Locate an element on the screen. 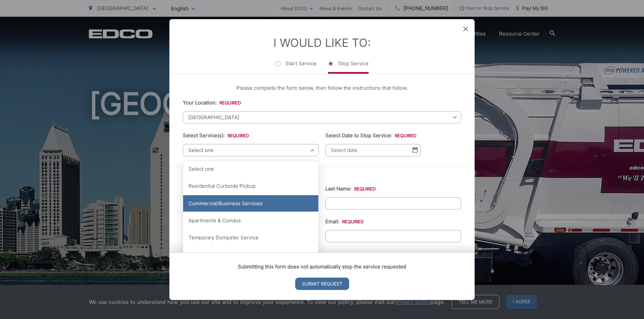 This screenshot has height=319, width=644. span: Select one is located at coordinates (250, 150).